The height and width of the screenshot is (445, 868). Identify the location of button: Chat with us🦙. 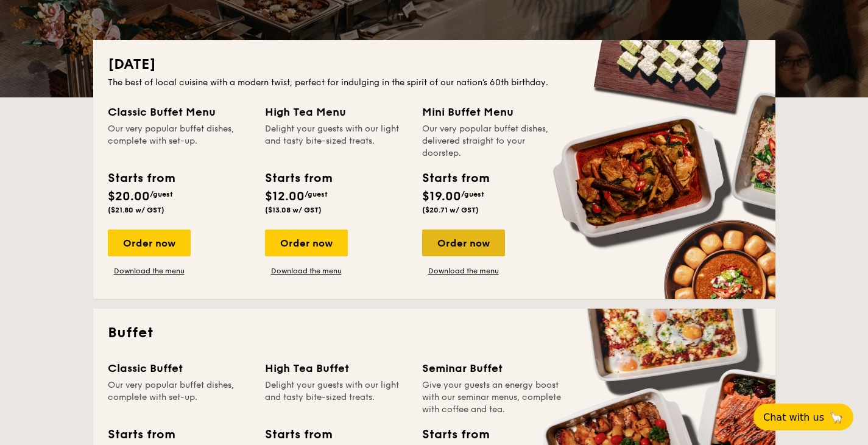
(804, 417).